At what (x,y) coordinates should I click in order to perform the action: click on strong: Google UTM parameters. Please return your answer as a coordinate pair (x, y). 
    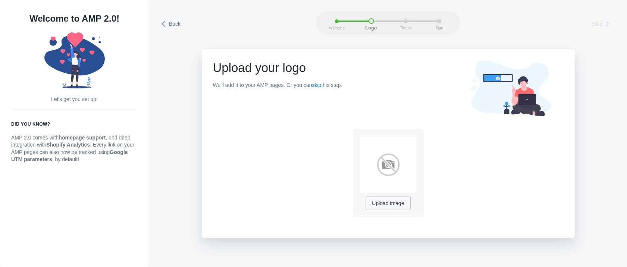
    Looking at the image, I should click on (69, 156).